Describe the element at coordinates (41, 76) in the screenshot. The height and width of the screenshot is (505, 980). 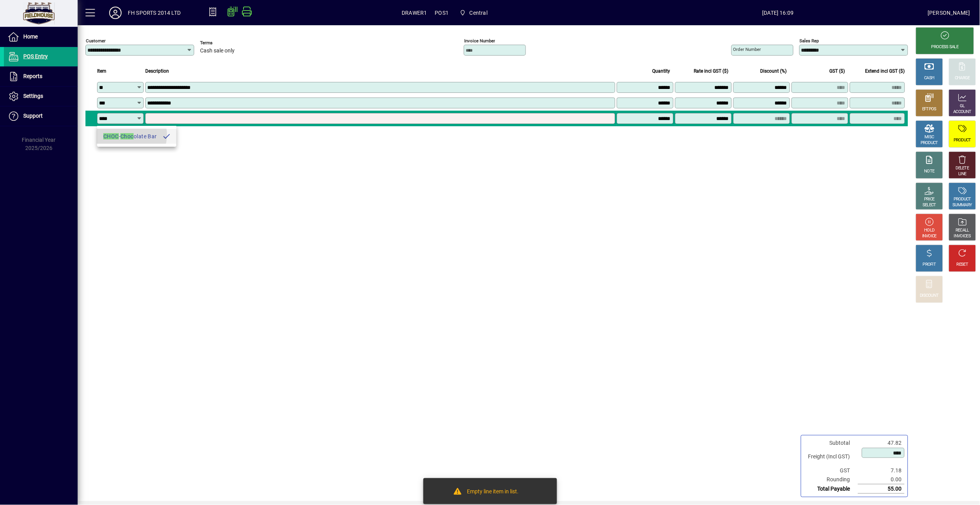
I see `a: Reports` at that location.